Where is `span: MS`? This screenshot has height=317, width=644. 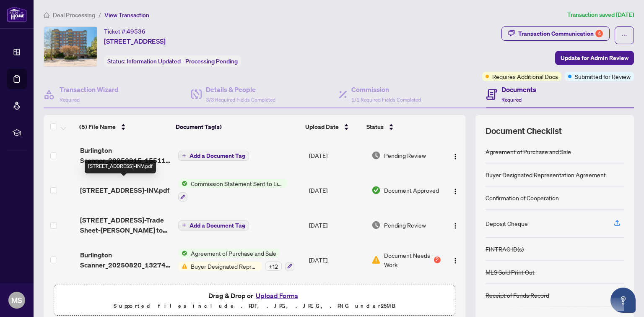
span: MS is located at coordinates (17, 300).